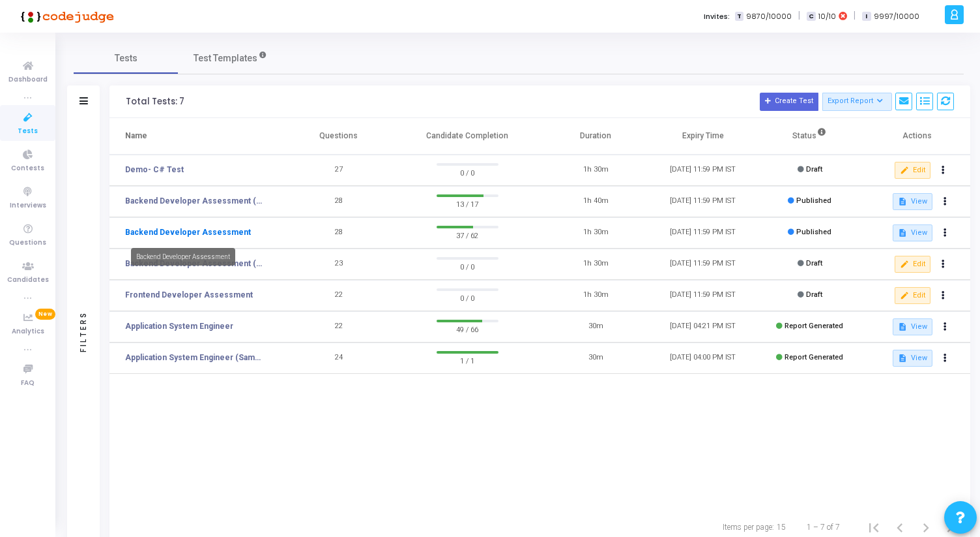 The width and height of the screenshot is (980, 537). What do you see at coordinates (810, 137) in the screenshot?
I see `th: Status` at bounding box center [810, 137].